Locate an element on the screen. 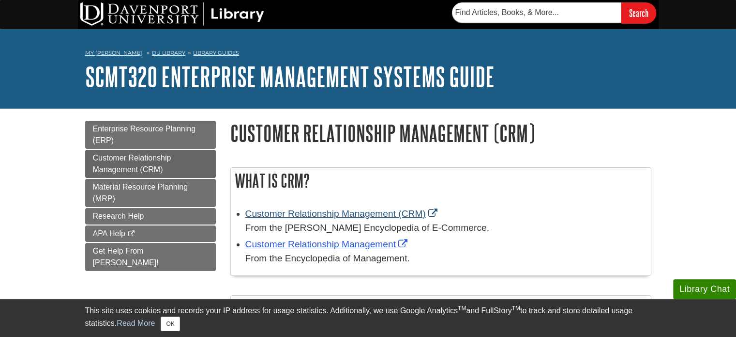 The height and width of the screenshot is (337, 736). h2: Article Databases is located at coordinates (441, 308).